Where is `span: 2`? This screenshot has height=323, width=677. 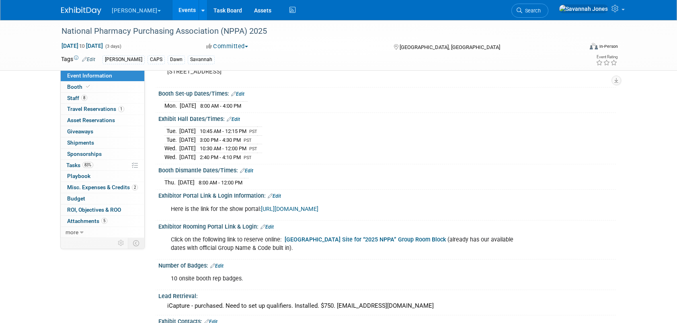
span: 2 is located at coordinates (135, 187).